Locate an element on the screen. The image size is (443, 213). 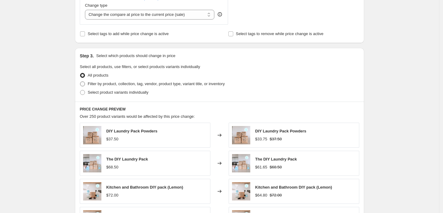
strike: $37.50 is located at coordinates (276, 139).